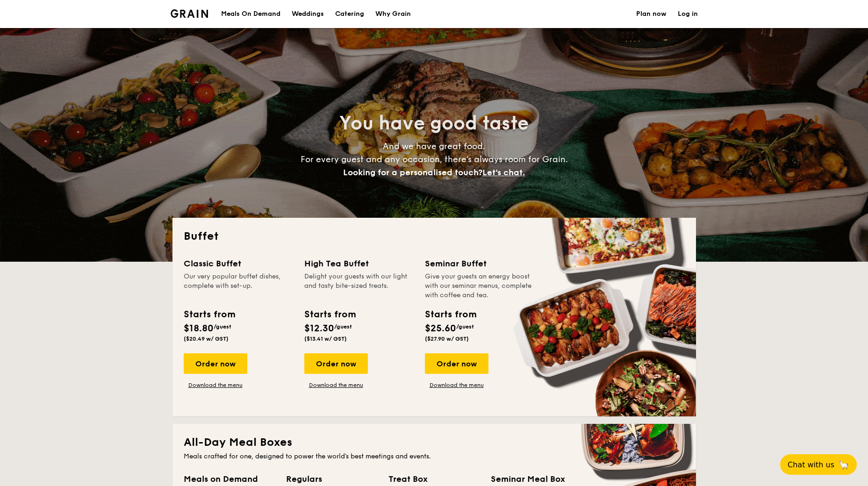 The width and height of the screenshot is (868, 486). What do you see at coordinates (434, 479) in the screenshot?
I see `div: Treat Box` at bounding box center [434, 479].